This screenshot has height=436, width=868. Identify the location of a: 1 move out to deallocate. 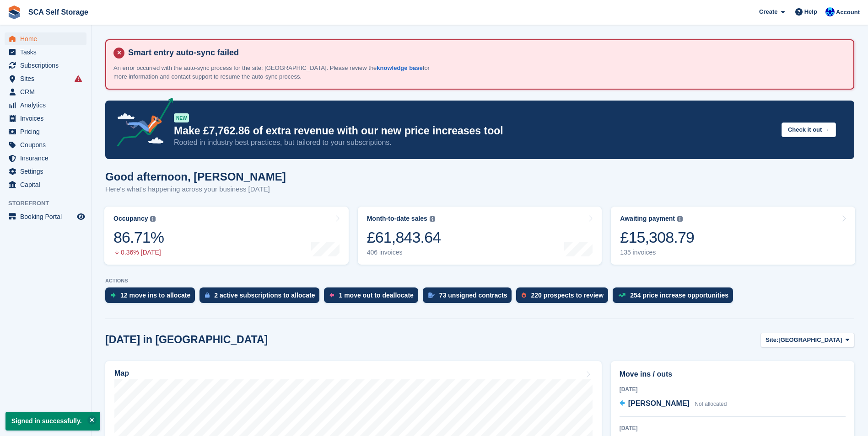
(373, 297).